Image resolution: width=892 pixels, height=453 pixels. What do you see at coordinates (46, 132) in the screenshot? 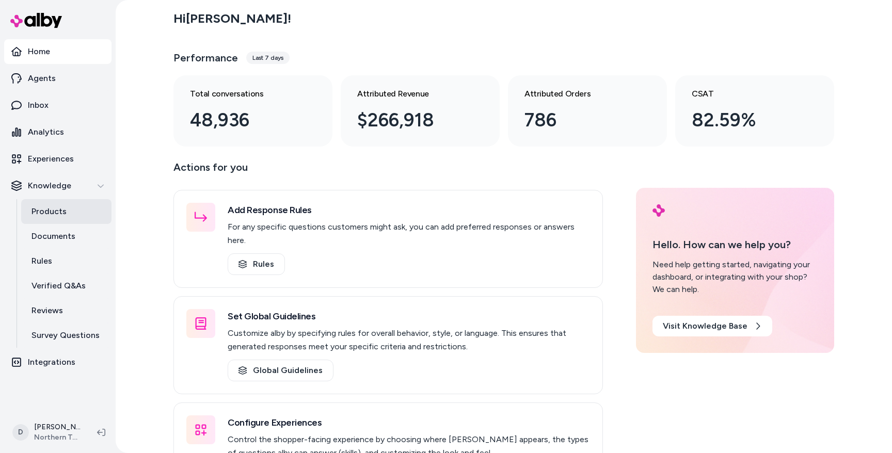
I see `p: Analytics` at bounding box center [46, 132].